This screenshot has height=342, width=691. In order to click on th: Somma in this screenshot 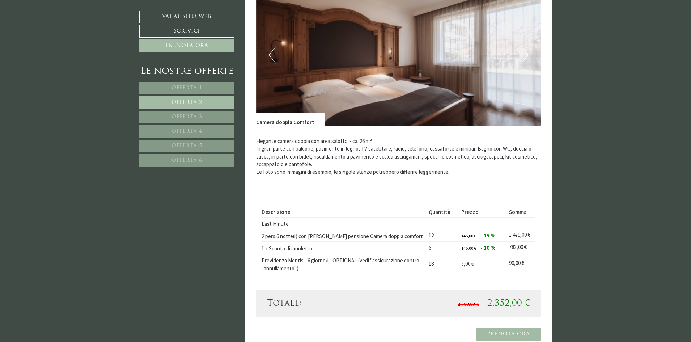, I will do `click(521, 212)`.